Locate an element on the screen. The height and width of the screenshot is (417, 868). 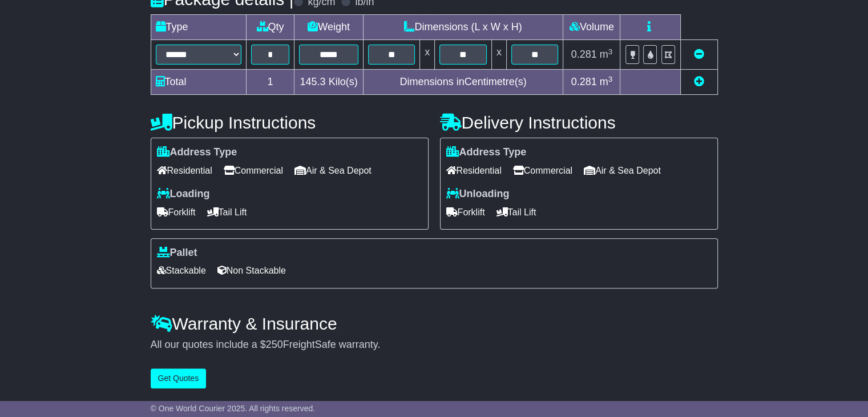
label: Pallet is located at coordinates (177, 253).